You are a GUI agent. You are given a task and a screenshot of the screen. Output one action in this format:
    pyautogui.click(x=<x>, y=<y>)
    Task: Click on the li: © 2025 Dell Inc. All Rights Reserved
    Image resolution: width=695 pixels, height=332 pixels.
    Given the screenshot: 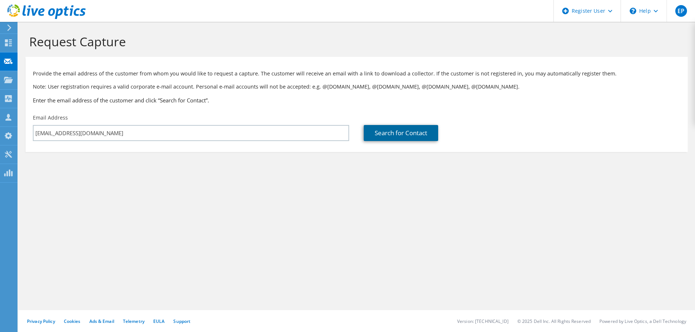 What is the action you would take?
    pyautogui.click(x=554, y=321)
    